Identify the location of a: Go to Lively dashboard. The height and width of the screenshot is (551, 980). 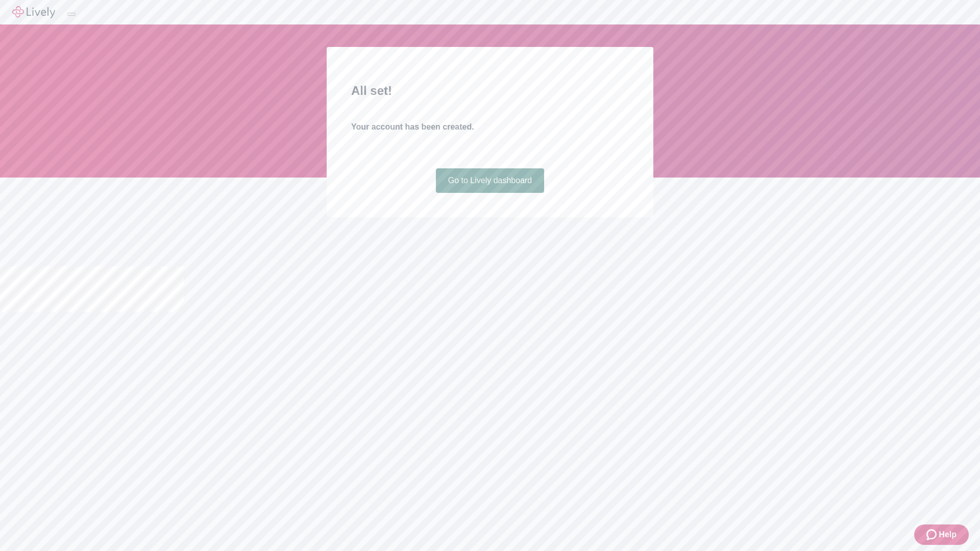
(490, 181).